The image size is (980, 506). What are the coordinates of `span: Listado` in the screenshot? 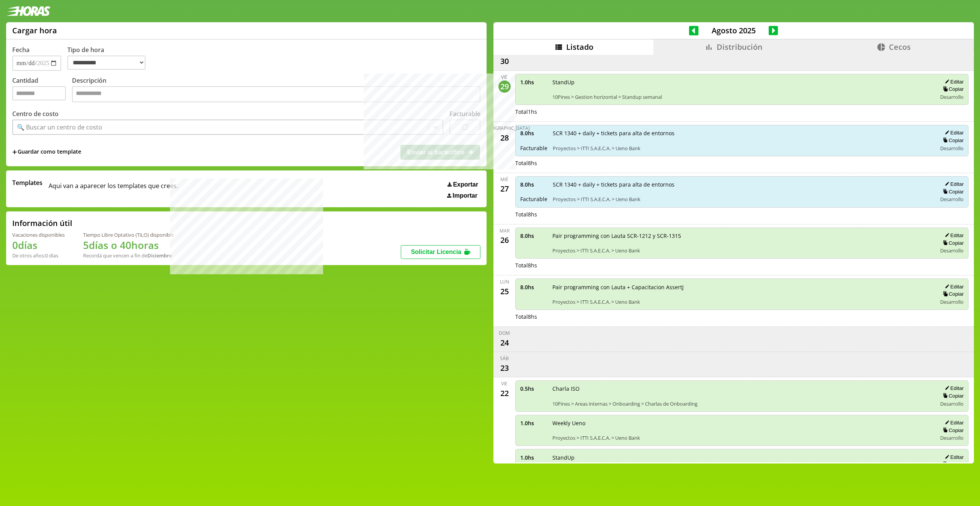 It's located at (580, 47).